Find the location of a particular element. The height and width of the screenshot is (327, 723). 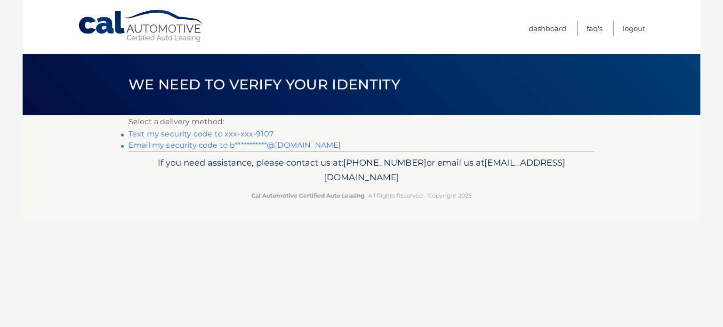

p: If you need assistance, please contact us at: or email us at is located at coordinates (362, 170).